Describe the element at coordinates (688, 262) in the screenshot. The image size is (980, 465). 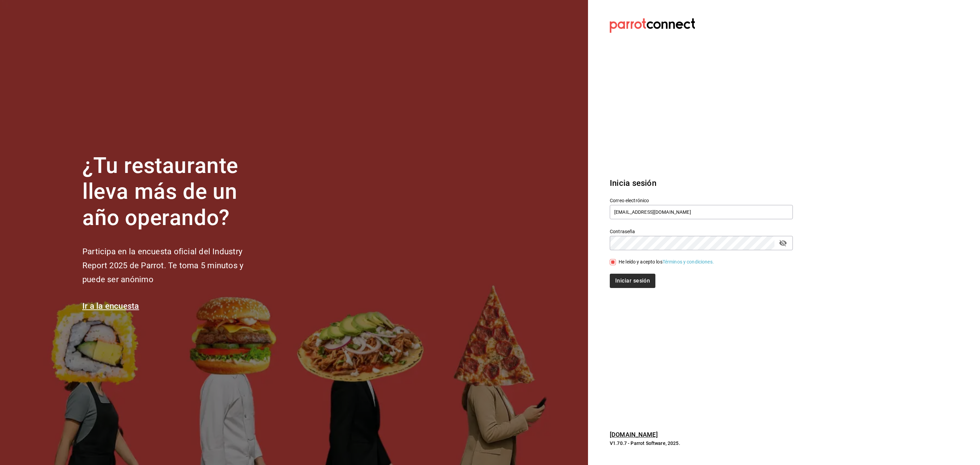
I see `a: Términos y condiciones.` at that location.